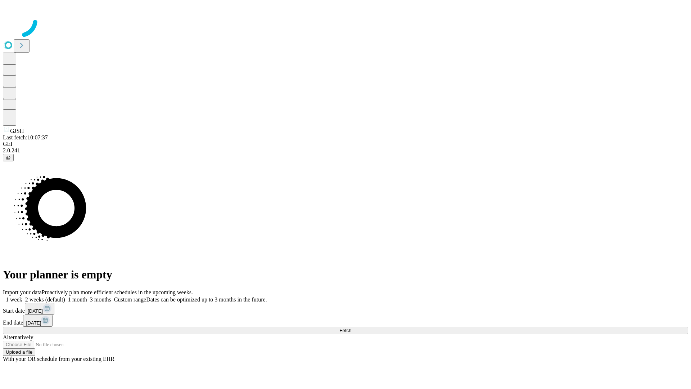  I want to click on span: 2 weeks (default), so click(45, 299).